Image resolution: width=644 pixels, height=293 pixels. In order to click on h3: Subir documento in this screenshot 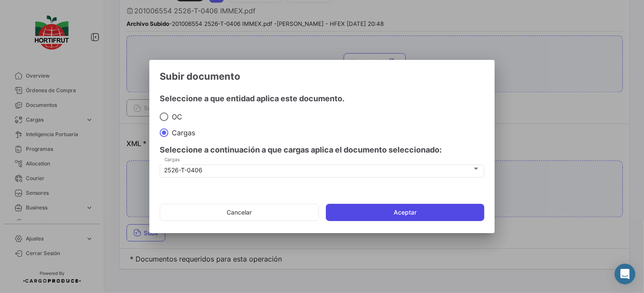, I will do `click(322, 76)`.